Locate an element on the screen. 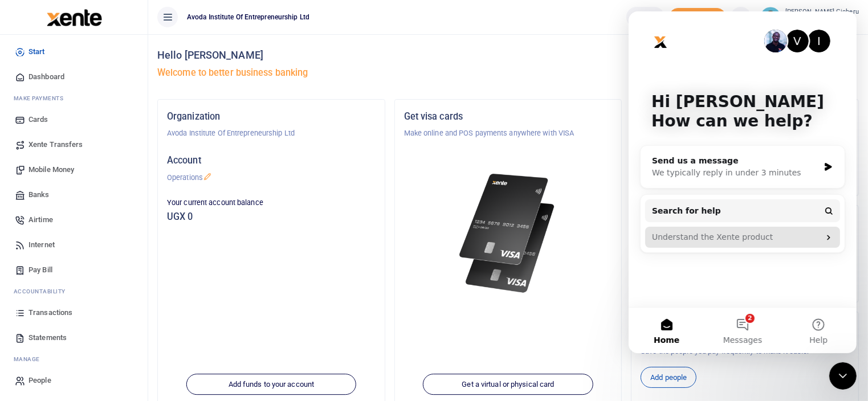 The image size is (868, 401). button: Search for help is located at coordinates (114, 199).